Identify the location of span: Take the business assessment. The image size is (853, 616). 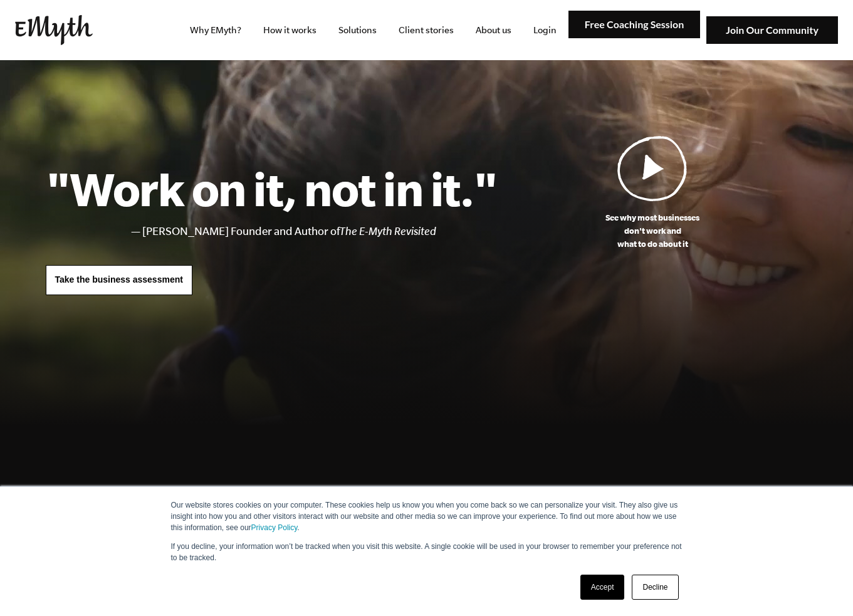
(119, 280).